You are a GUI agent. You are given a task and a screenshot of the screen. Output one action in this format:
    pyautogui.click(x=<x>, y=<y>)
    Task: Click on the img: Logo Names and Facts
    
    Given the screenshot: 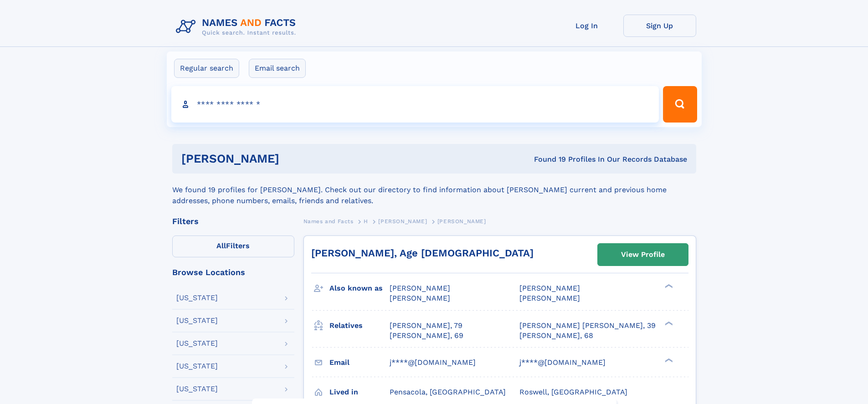 What is the action you would take?
    pyautogui.click(x=237, y=27)
    